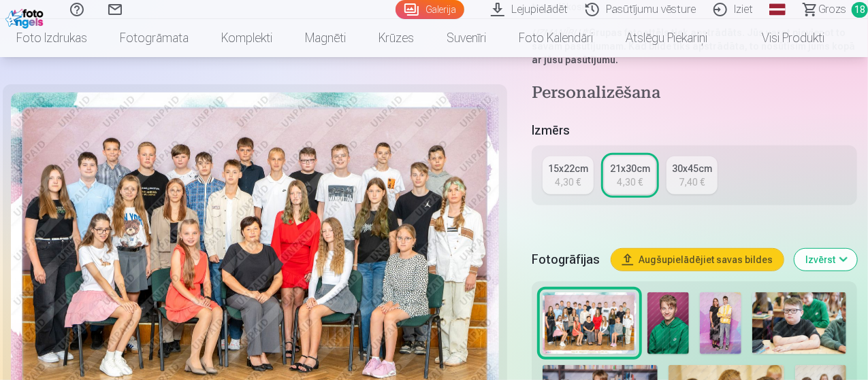 The image size is (868, 380). What do you see at coordinates (467, 38) in the screenshot?
I see `a: Suvenīri` at bounding box center [467, 38].